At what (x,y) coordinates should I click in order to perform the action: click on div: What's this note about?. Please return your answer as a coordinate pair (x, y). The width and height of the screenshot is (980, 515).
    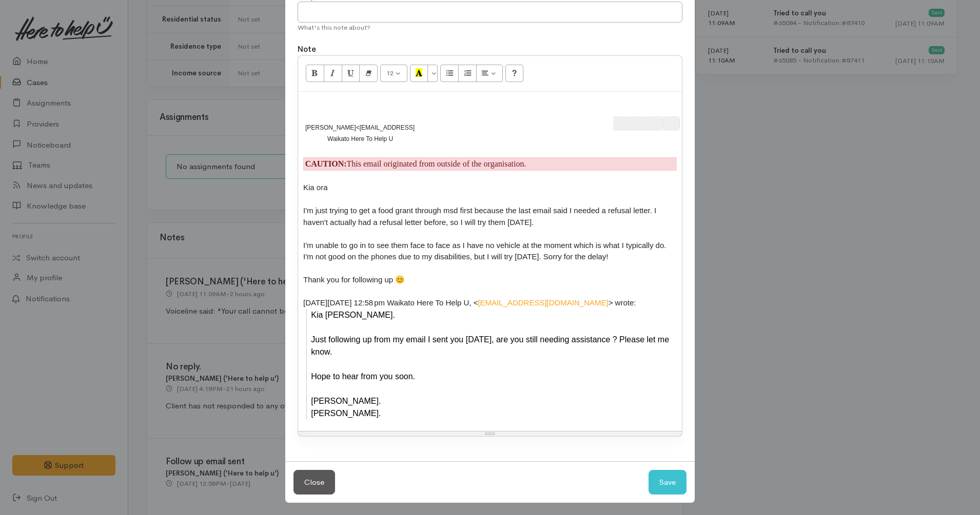
    Looking at the image, I should click on (490, 28).